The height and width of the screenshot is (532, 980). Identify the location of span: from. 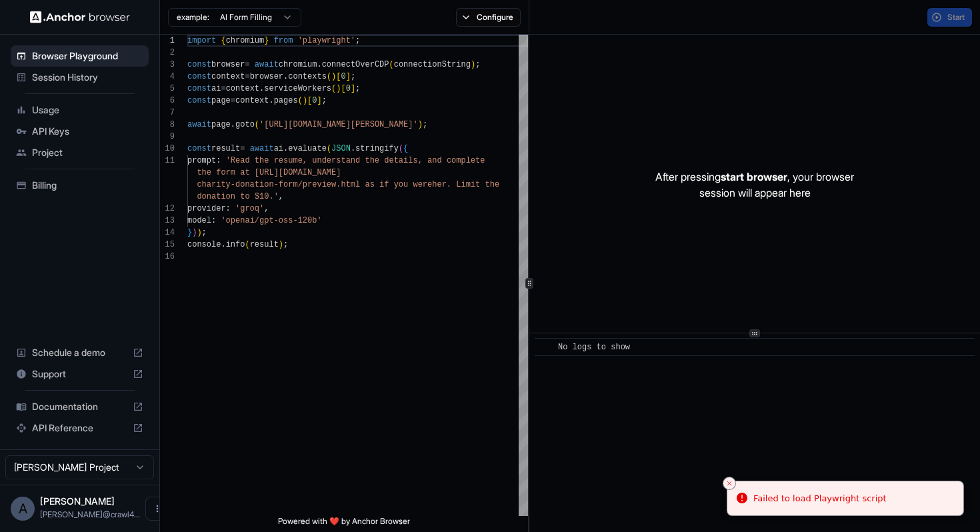
(283, 41).